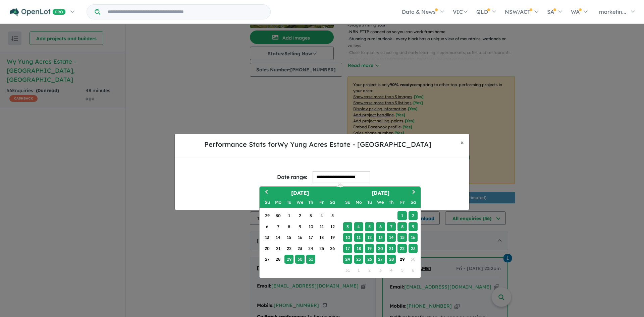  I want to click on div: Choose Thursday, July 10th, 2025, so click(310, 227).